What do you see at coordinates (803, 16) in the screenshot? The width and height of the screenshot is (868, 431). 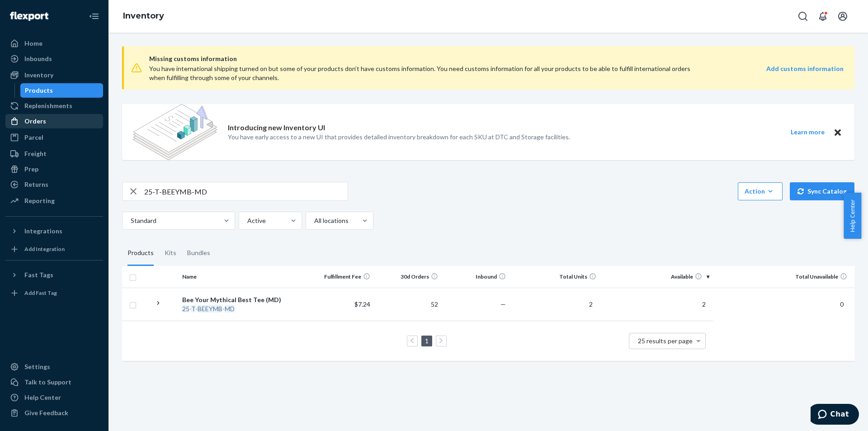 I see `button: Open Search Box` at bounding box center [803, 16].